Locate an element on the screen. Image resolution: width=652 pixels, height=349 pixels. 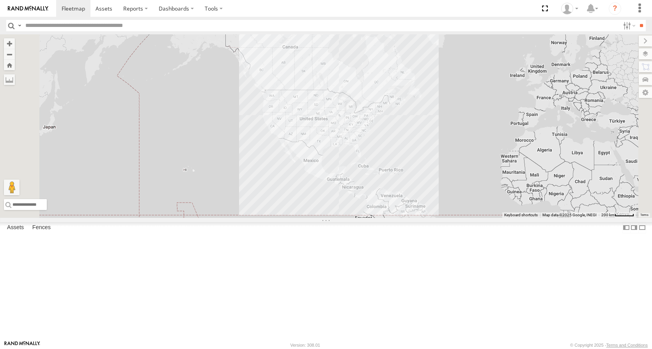
label: Search Query is located at coordinates (19, 25).